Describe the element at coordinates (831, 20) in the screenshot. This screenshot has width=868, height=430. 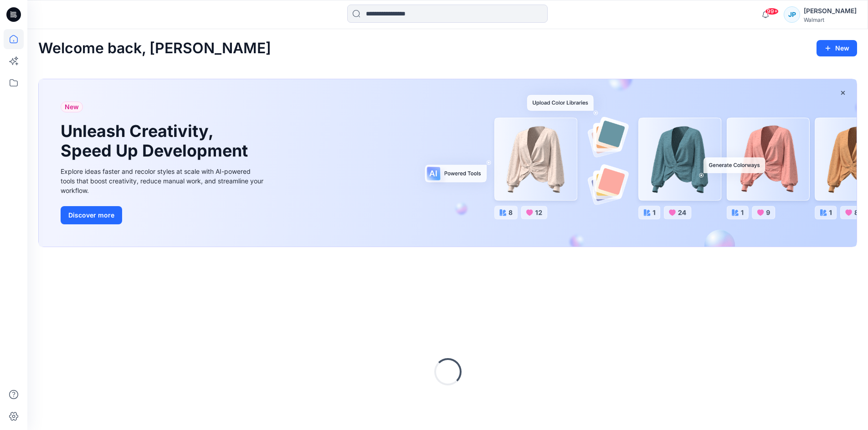
I see `div: Walmart` at that location.